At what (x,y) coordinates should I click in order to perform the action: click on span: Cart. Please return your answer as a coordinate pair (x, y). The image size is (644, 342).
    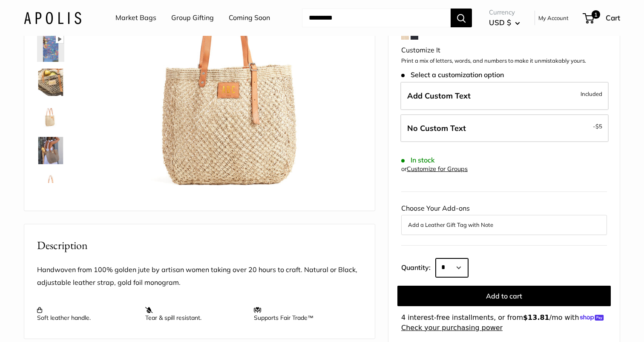
    Looking at the image, I should click on (613, 17).